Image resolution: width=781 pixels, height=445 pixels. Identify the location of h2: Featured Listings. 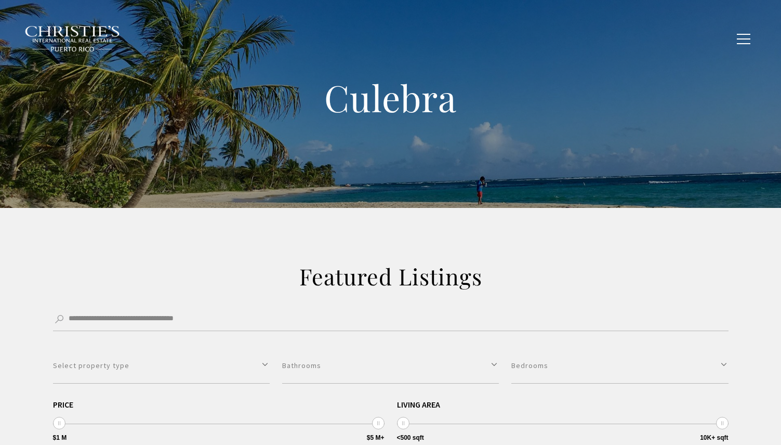
(391, 277).